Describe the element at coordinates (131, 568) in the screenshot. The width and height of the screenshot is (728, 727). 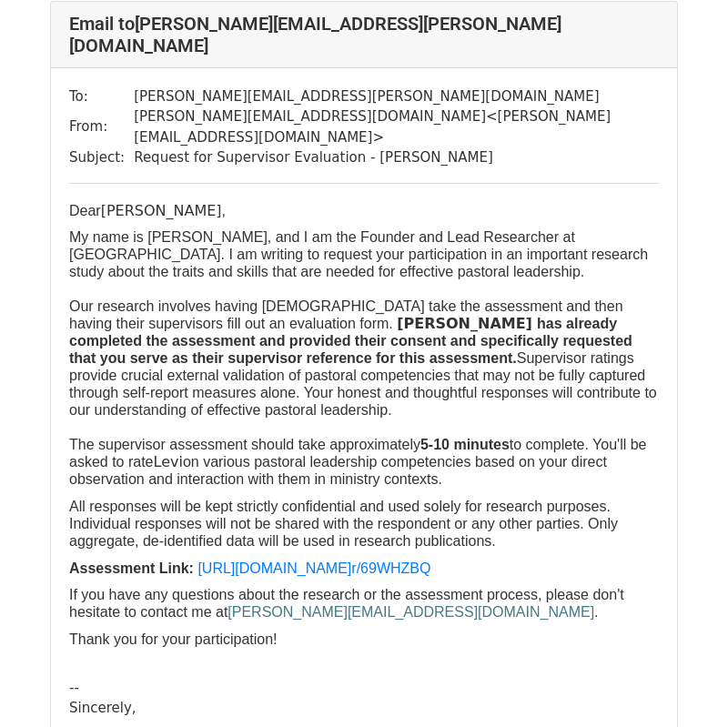
I see `b: Assessment Link:` at that location.